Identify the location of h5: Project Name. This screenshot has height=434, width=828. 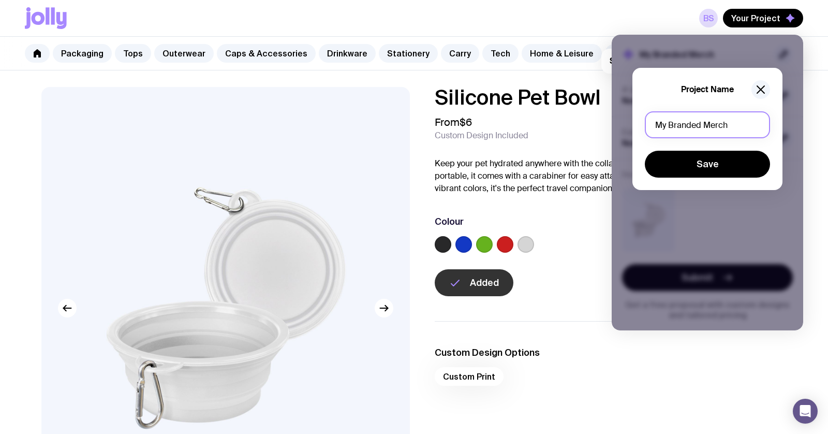
(707, 90).